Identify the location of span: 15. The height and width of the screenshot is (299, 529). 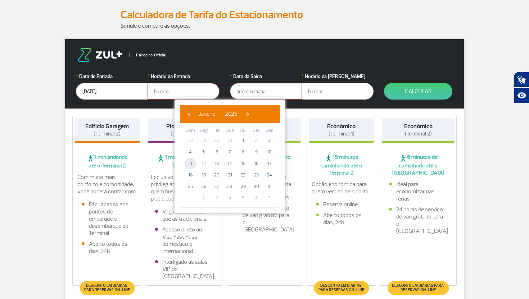
(243, 164).